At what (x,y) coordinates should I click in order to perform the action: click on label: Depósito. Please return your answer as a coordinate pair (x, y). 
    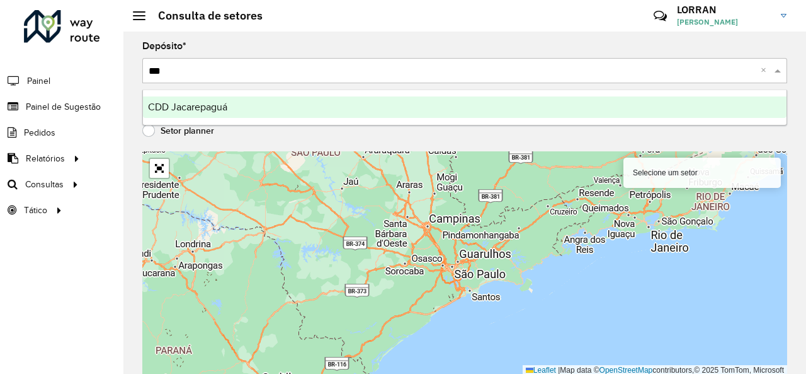
    Looking at the image, I should click on (164, 46).